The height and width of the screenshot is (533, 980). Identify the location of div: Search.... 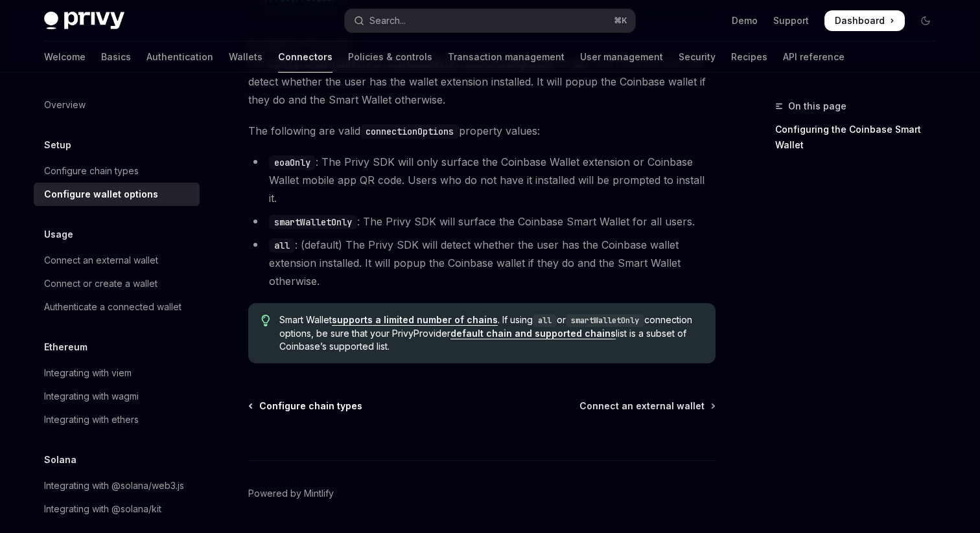
(387, 21).